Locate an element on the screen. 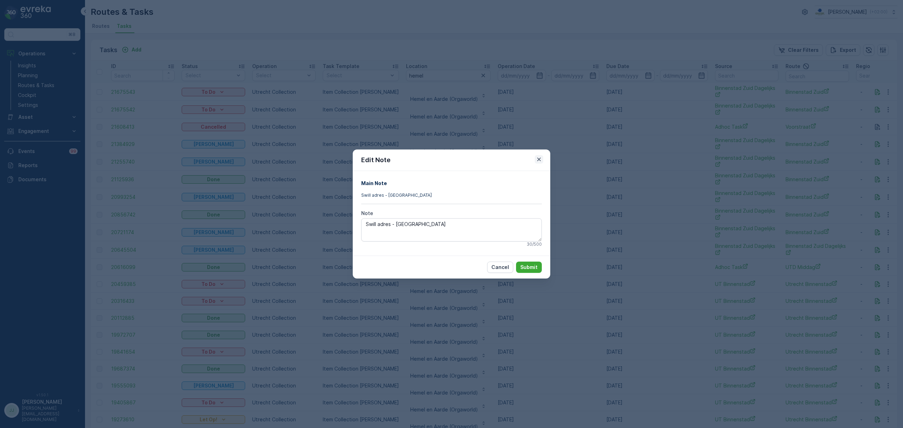 The image size is (903, 428). label: Note is located at coordinates (367, 213).